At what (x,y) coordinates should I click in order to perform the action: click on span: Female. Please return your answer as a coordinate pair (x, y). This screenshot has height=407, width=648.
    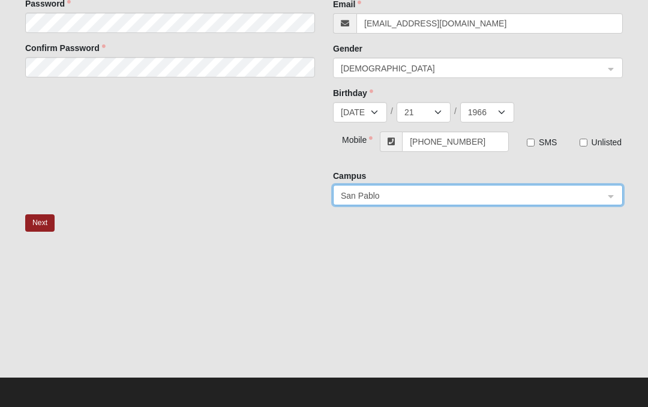
    Looking at the image, I should click on (472, 68).